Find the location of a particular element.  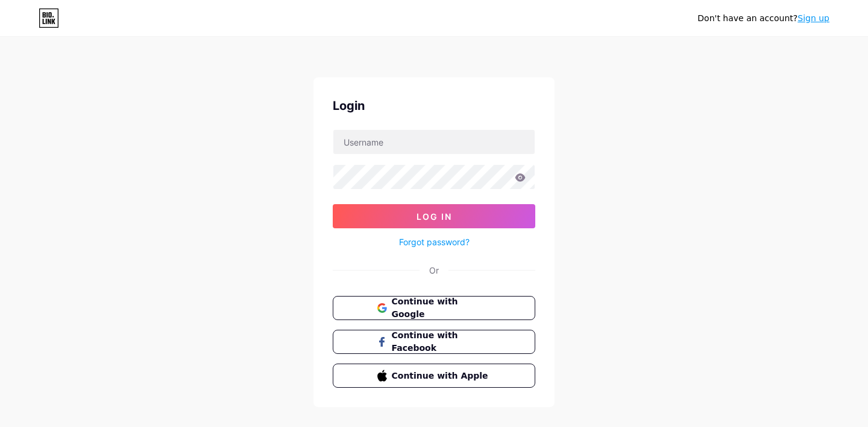

span: Continue with Google is located at coordinates (441, 308).